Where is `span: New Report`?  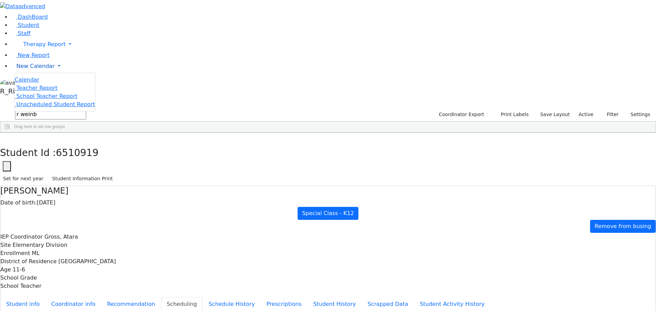 span: New Report is located at coordinates (33, 55).